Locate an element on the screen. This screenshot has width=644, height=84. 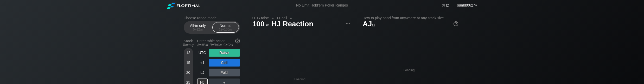
span: +1 call is located at coordinates (282, 18).